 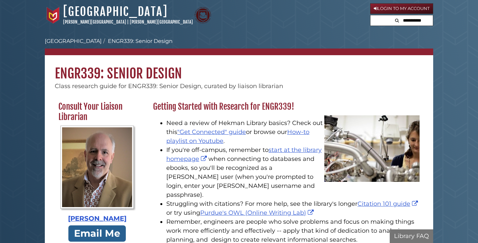 What do you see at coordinates (286, 107) in the screenshot?
I see `h2: Getting Started with Research for ENGR339!` at bounding box center [286, 107].